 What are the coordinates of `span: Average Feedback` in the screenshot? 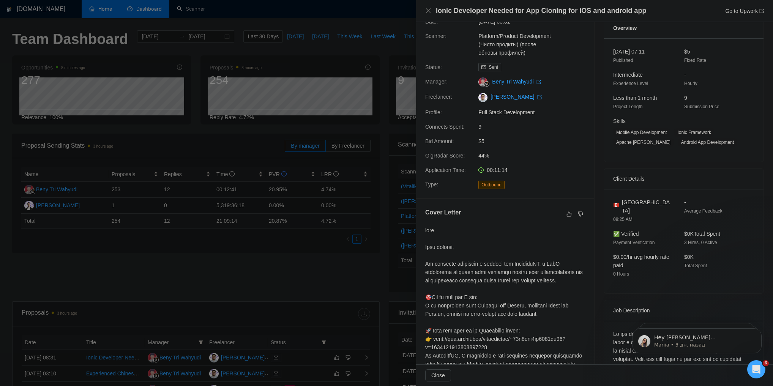 It's located at (703, 211).